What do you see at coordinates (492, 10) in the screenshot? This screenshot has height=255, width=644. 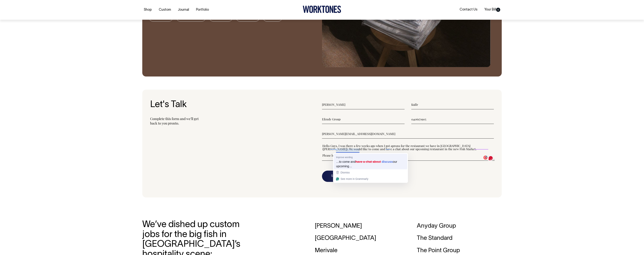 I see `a: Your Bill0` at bounding box center [492, 10].